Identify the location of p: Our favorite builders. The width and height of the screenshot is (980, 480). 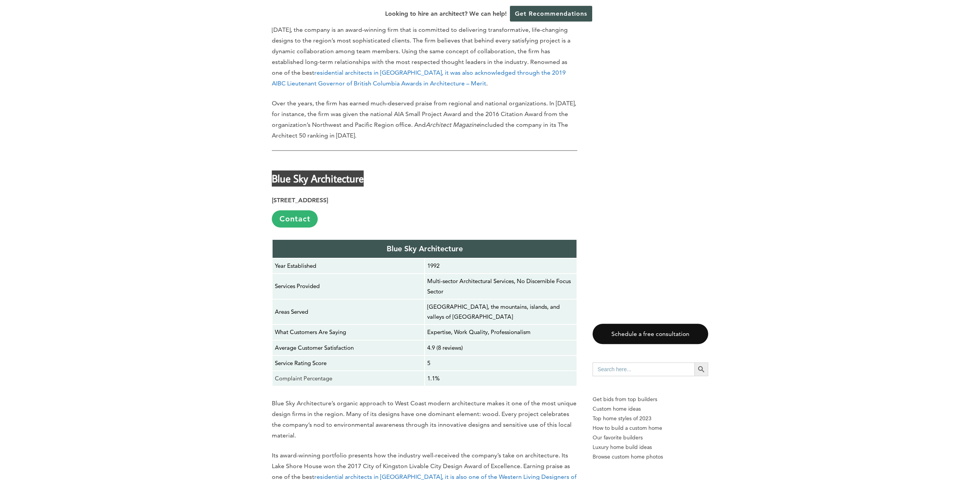
(650, 437).